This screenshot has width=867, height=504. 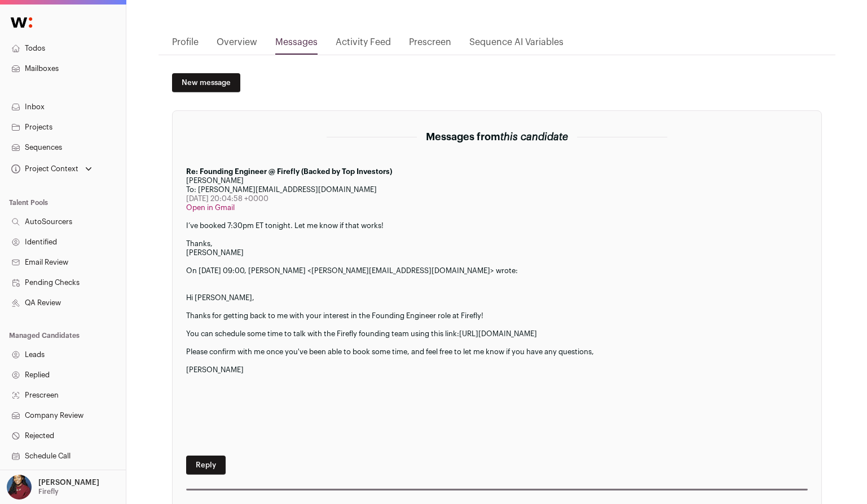 I want to click on h2: Messages from, so click(x=497, y=137).